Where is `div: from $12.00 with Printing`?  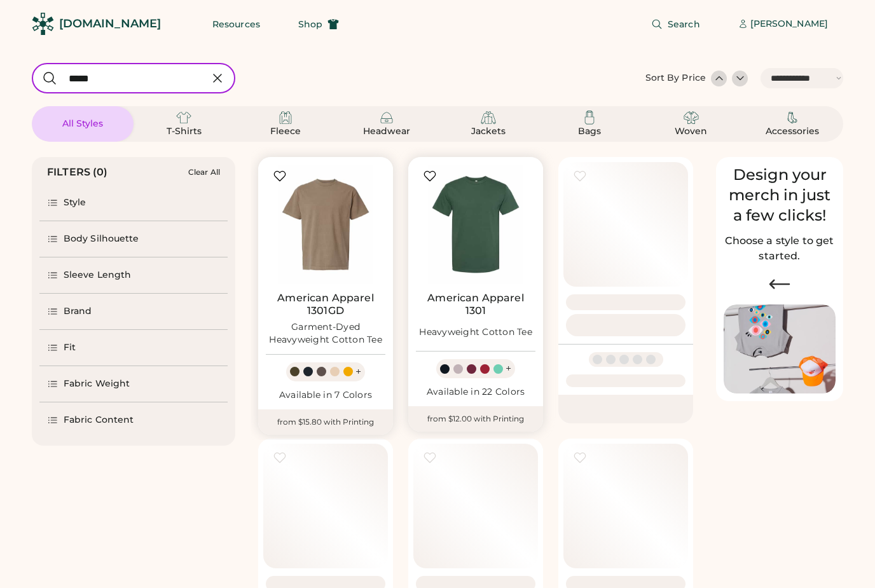 div: from $12.00 with Printing is located at coordinates (476, 419).